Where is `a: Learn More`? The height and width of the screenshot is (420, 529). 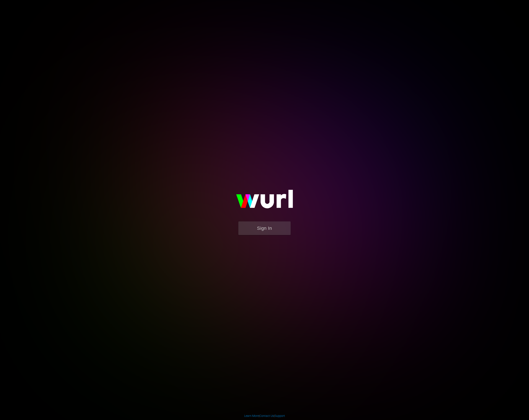
a: Learn More is located at coordinates (251, 416).